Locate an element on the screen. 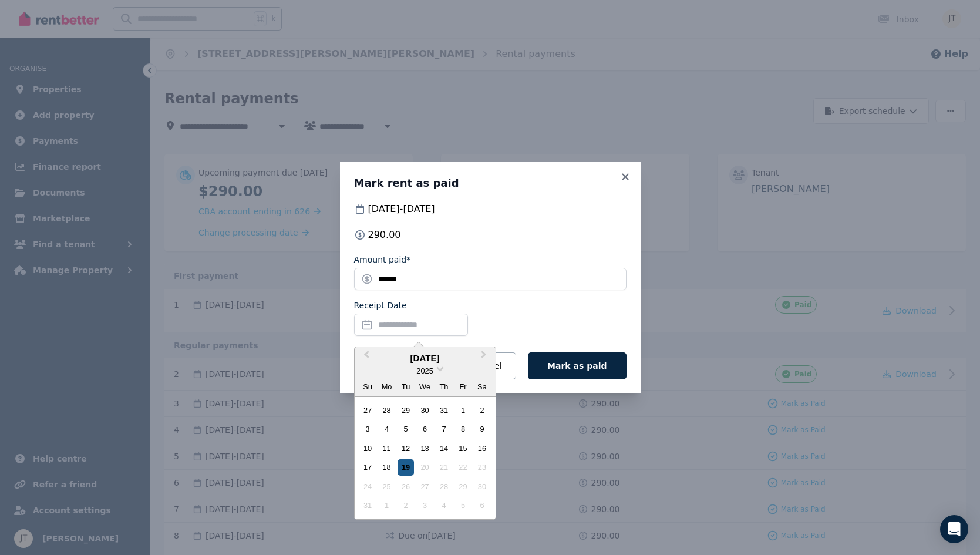  div: Not available Monday, September 1st, 2025 is located at coordinates (386, 504).